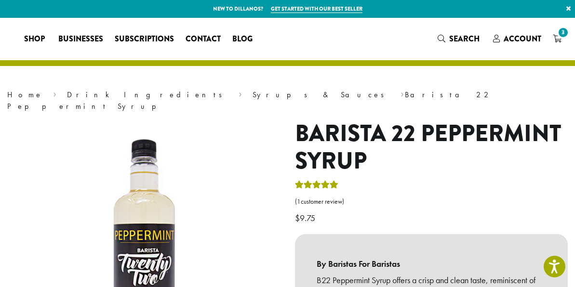 This screenshot has width=575, height=287. Describe the element at coordinates (80, 39) in the screenshot. I see `span: Businesses` at that location.